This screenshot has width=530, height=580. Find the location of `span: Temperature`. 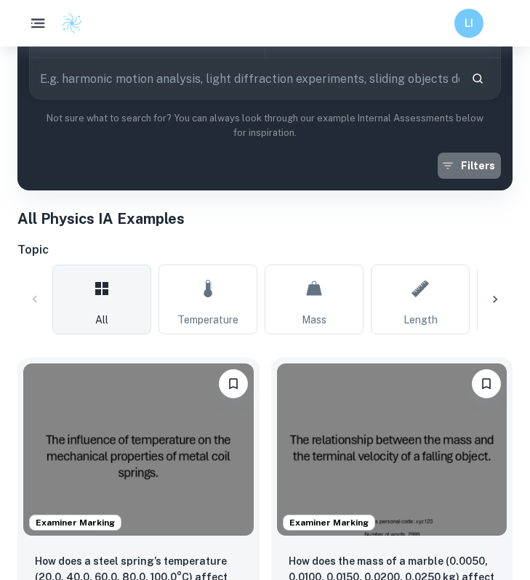

span: Temperature is located at coordinates (208, 320).